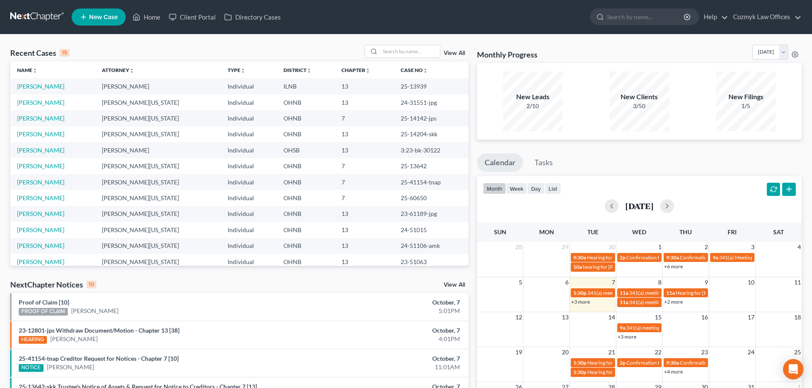  What do you see at coordinates (103, 17) in the screenshot?
I see `span: New Case` at bounding box center [103, 17].